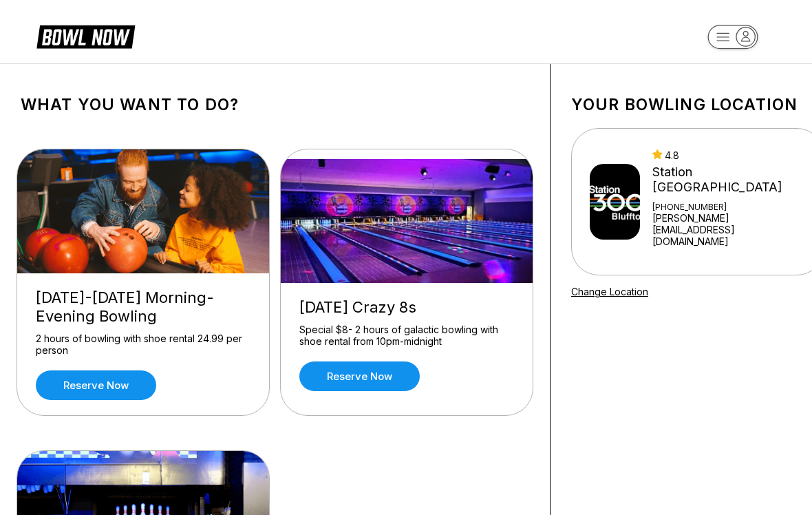  What do you see at coordinates (609, 291) in the screenshot?
I see `a: Change Location` at bounding box center [609, 291].